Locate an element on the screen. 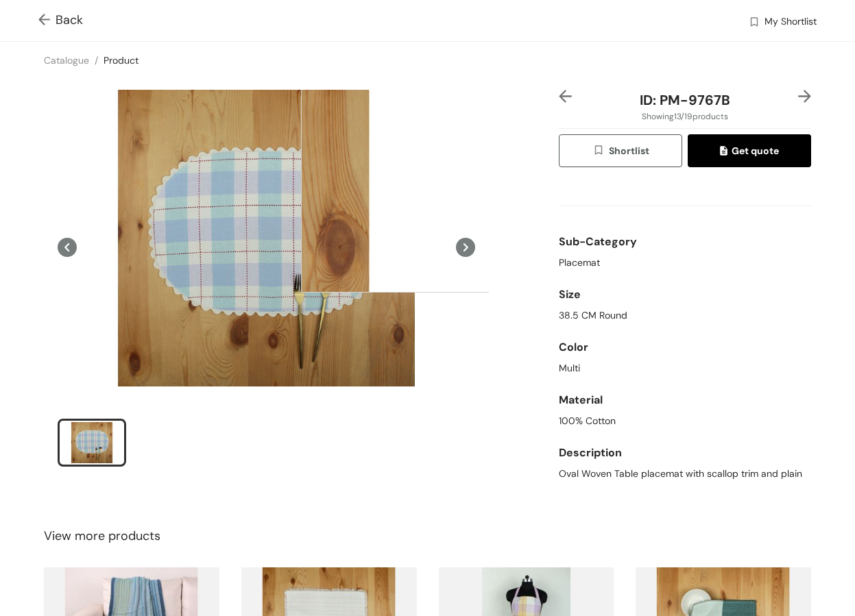 The height and width of the screenshot is (616, 855). span: Showing 13 / 19 products is located at coordinates (685, 117).